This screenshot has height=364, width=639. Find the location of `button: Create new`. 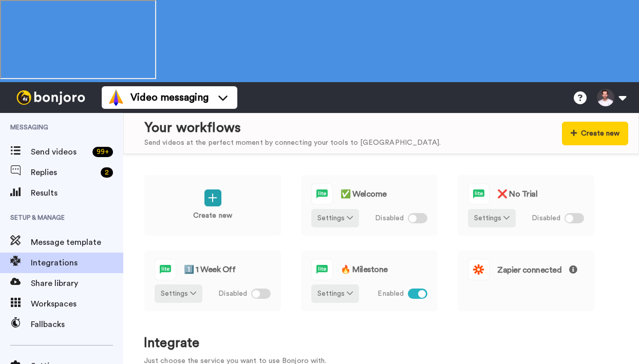

button: Create new is located at coordinates (595, 133).